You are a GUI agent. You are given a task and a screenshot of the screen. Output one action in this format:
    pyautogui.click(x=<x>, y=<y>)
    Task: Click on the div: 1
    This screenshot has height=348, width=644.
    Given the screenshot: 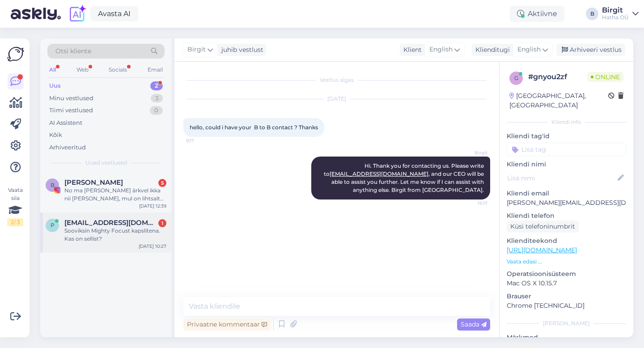 What is the action you would take?
    pyautogui.click(x=162, y=223)
    